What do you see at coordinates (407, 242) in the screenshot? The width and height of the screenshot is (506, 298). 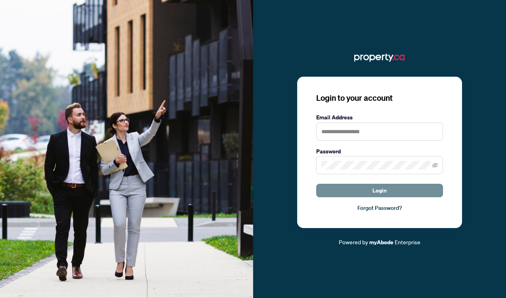 I see `span: Enterprise` at bounding box center [407, 242].